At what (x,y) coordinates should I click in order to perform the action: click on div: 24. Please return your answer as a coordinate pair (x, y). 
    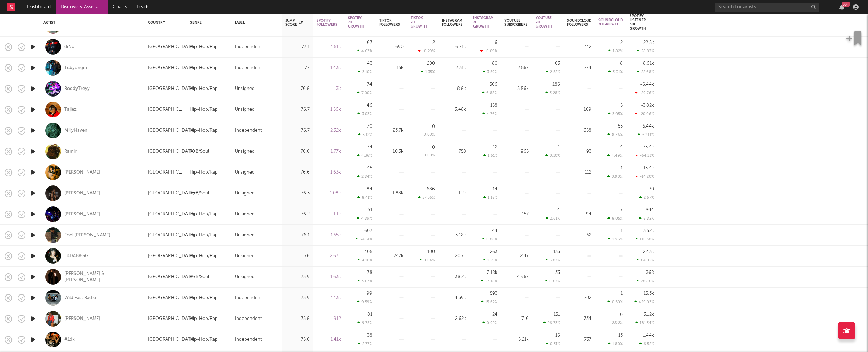
    Looking at the image, I should click on (495, 314).